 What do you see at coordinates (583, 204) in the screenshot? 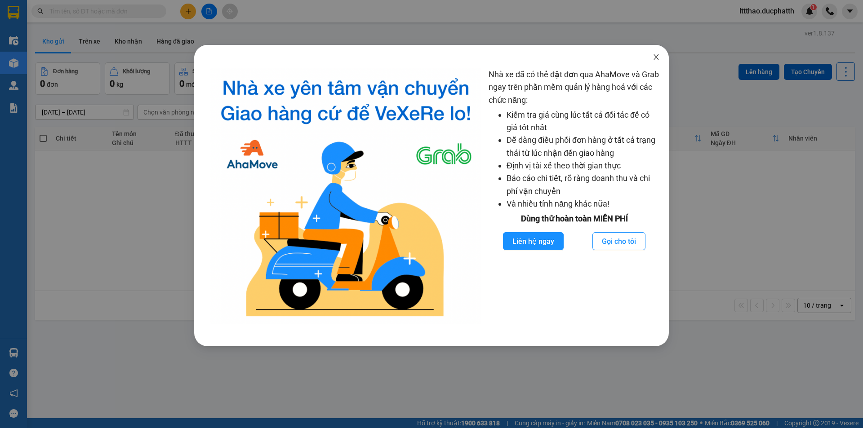
I see `li: Và nhiều tính năng khác nữa!` at bounding box center [583, 204].